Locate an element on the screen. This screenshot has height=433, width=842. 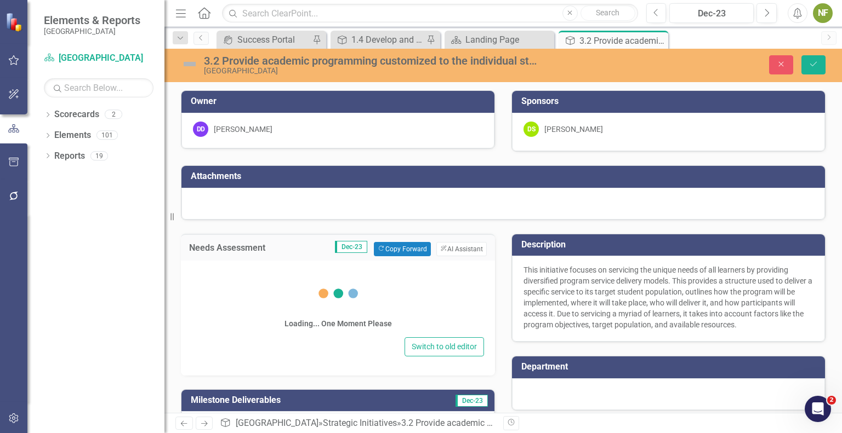
div: 2 is located at coordinates (113, 115).